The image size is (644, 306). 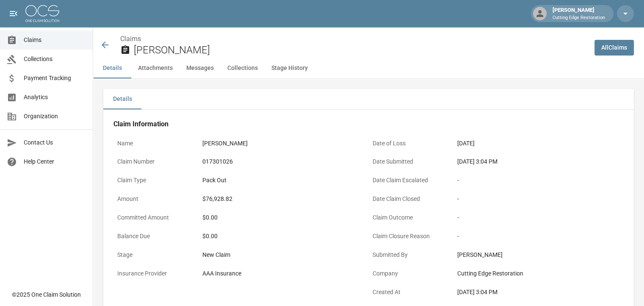 I want to click on div: Cutting Edge Restoration, so click(x=539, y=273).